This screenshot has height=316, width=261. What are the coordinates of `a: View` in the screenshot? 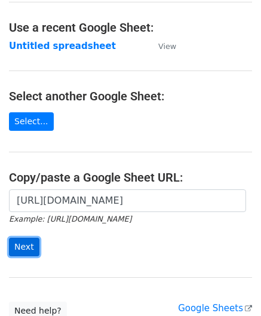 It's located at (161, 46).